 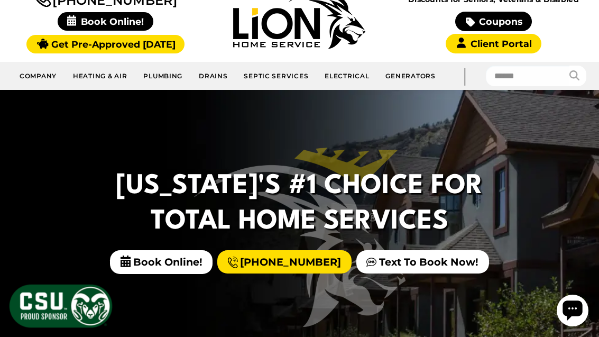 I want to click on a: Electrical, so click(x=347, y=76).